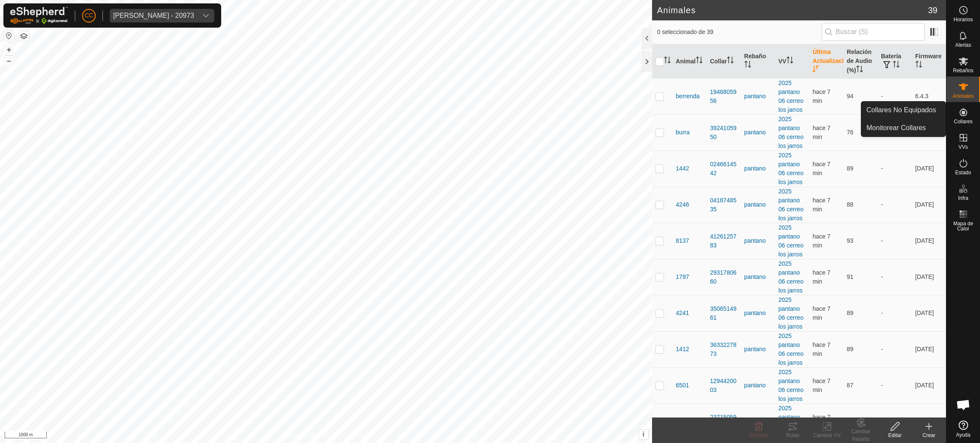 The width and height of the screenshot is (980, 443). Describe the element at coordinates (723, 205) in the screenshot. I see `div: 0418748535` at that location.